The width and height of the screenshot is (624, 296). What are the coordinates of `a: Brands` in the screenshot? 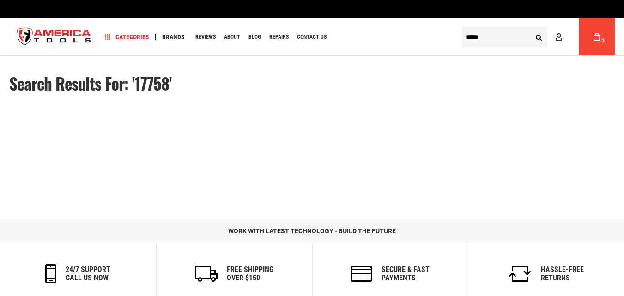 It's located at (173, 37).